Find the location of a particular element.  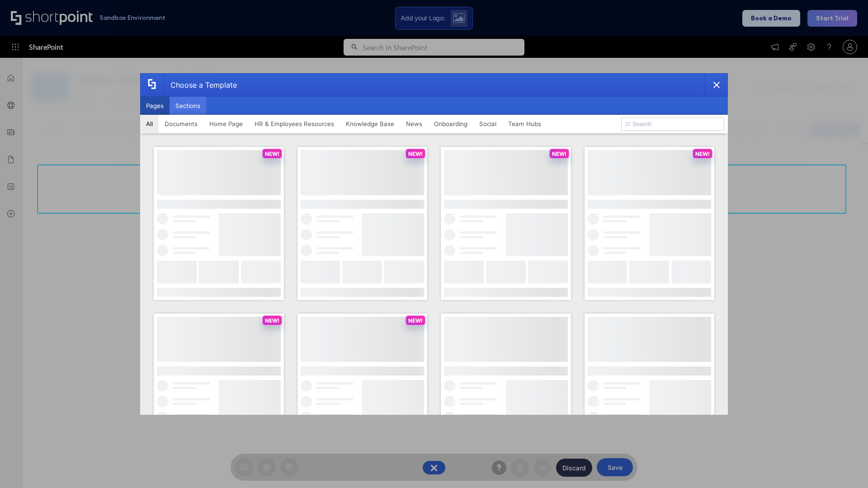

button: Sections is located at coordinates (188, 105).